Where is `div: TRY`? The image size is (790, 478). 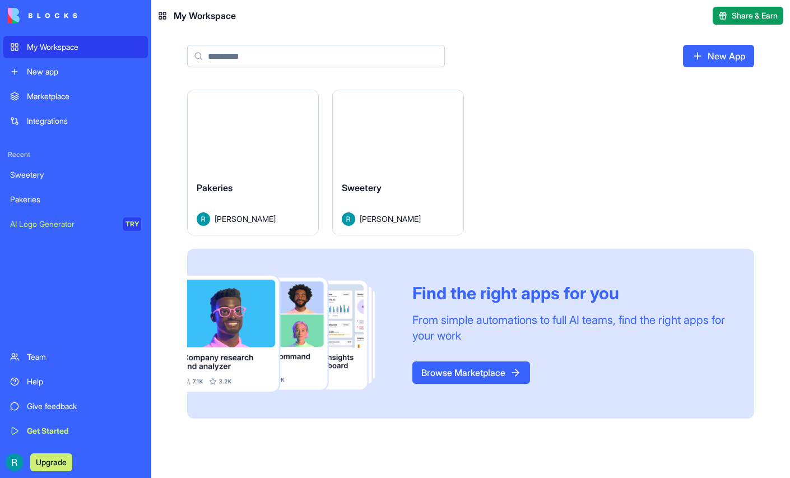
div: TRY is located at coordinates (132, 224).